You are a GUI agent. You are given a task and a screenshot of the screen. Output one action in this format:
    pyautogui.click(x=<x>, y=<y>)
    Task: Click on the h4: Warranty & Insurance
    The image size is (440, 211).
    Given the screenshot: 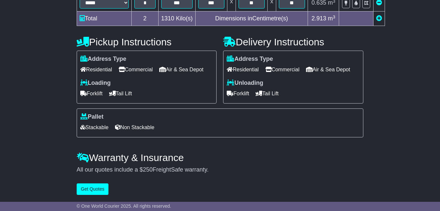 What is the action you would take?
    pyautogui.click(x=220, y=157)
    